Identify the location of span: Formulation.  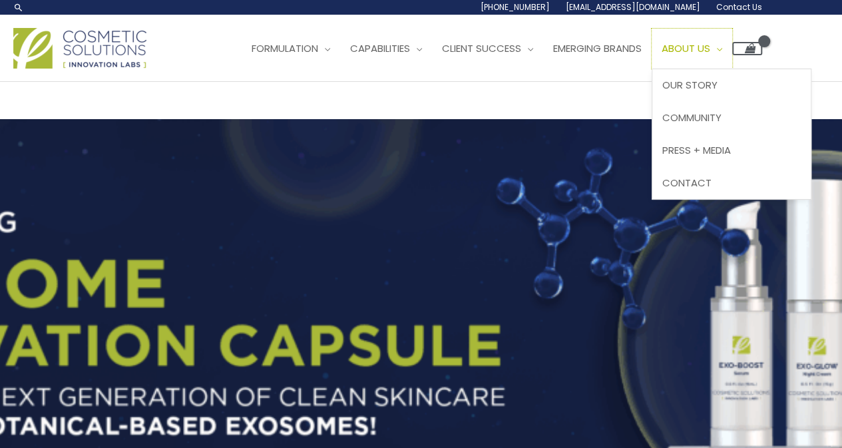
(285, 48).